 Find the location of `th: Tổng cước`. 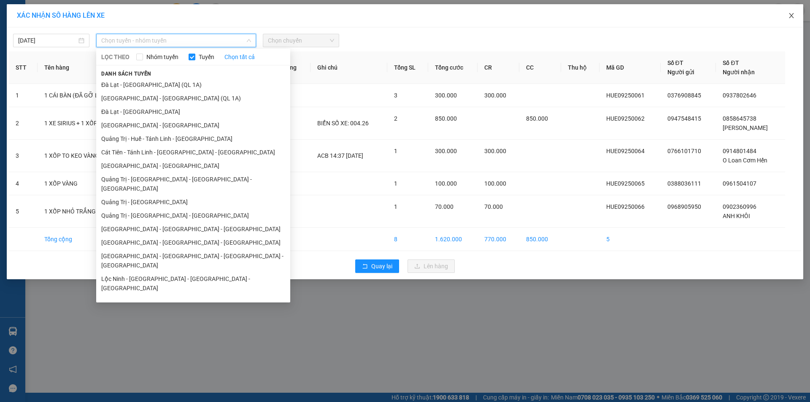

th: Tổng cước is located at coordinates (453, 67).